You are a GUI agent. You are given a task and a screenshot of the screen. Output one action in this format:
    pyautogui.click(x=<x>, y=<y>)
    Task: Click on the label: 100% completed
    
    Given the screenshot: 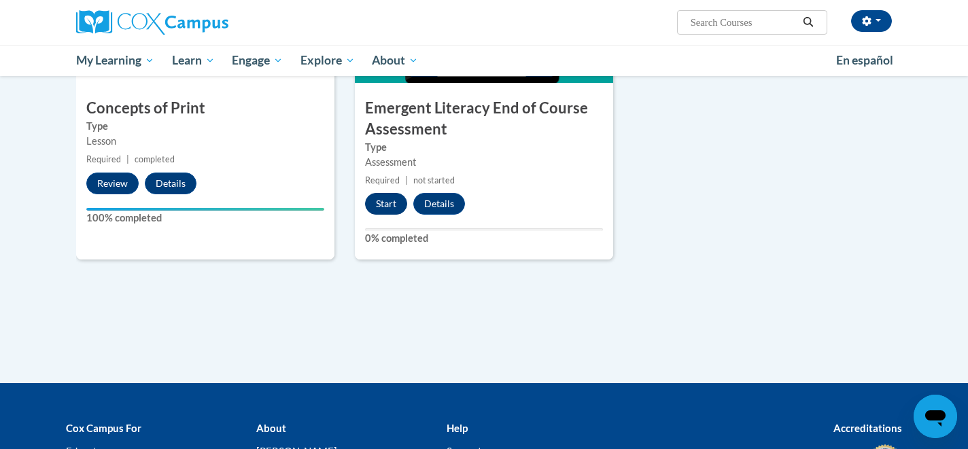 What is the action you would take?
    pyautogui.click(x=205, y=218)
    